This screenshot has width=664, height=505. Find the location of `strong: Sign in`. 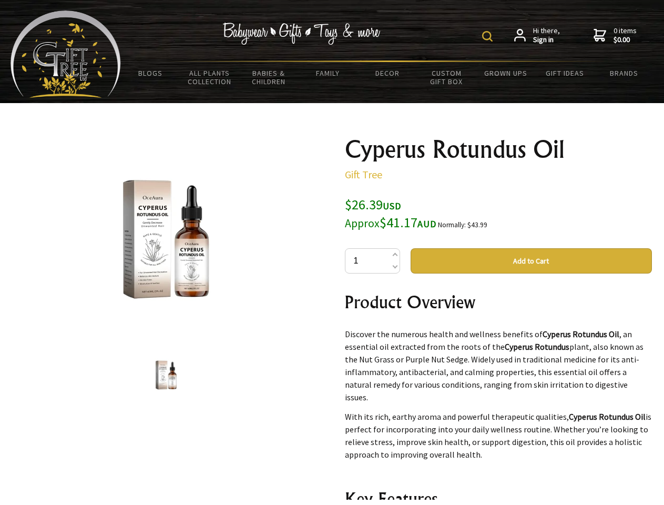

strong: Sign in is located at coordinates (546, 40).